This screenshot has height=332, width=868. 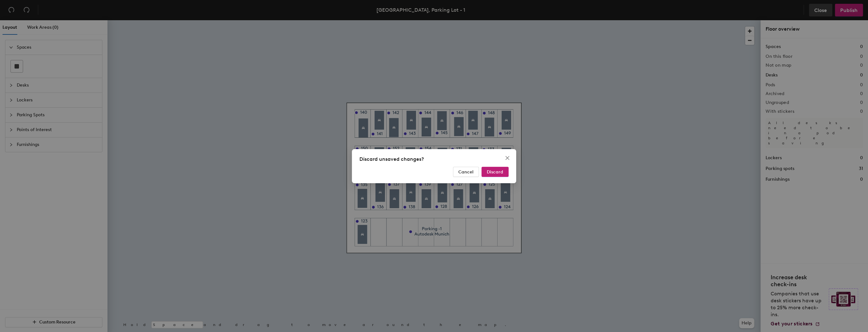 I want to click on button: Discard, so click(x=495, y=172).